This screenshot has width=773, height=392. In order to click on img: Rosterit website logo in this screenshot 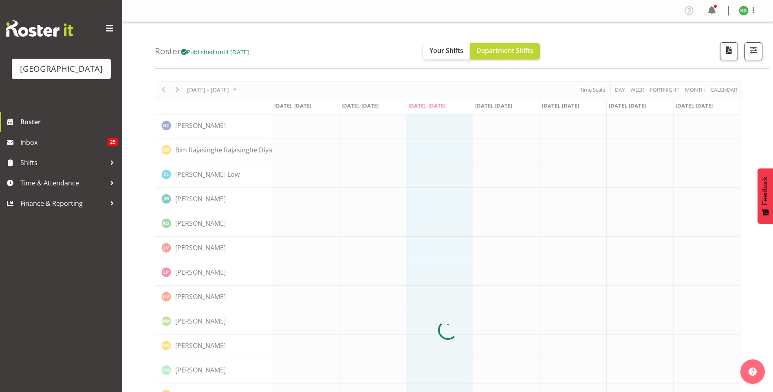, I will do `click(40, 29)`.